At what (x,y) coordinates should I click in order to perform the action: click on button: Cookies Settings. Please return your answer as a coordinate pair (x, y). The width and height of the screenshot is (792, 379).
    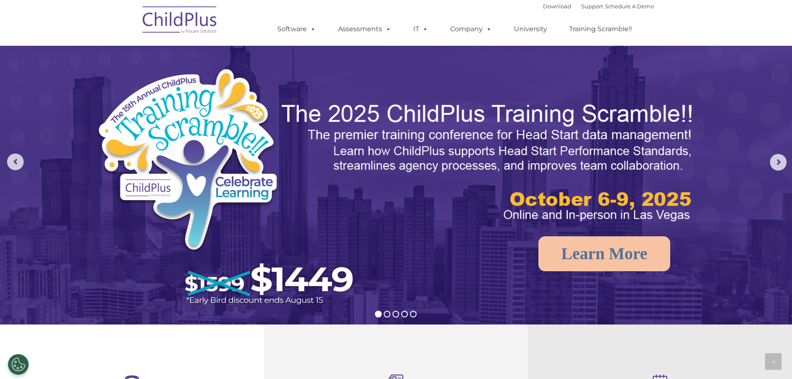
    Looking at the image, I should click on (18, 364).